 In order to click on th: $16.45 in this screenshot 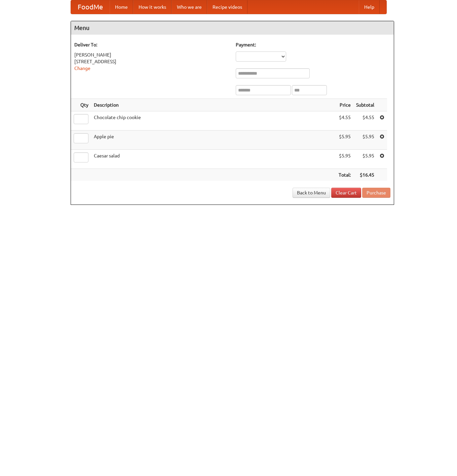, I will do `click(365, 175)`.